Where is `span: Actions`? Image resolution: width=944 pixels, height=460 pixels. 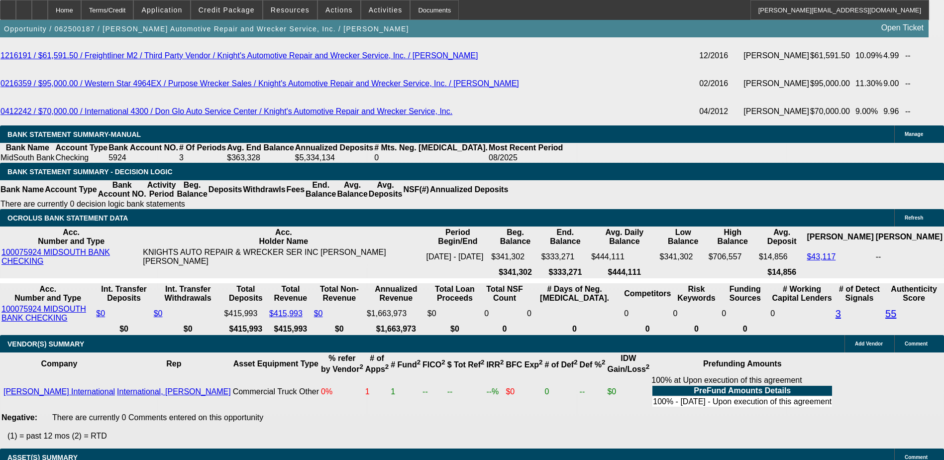
span: Actions is located at coordinates (339, 10).